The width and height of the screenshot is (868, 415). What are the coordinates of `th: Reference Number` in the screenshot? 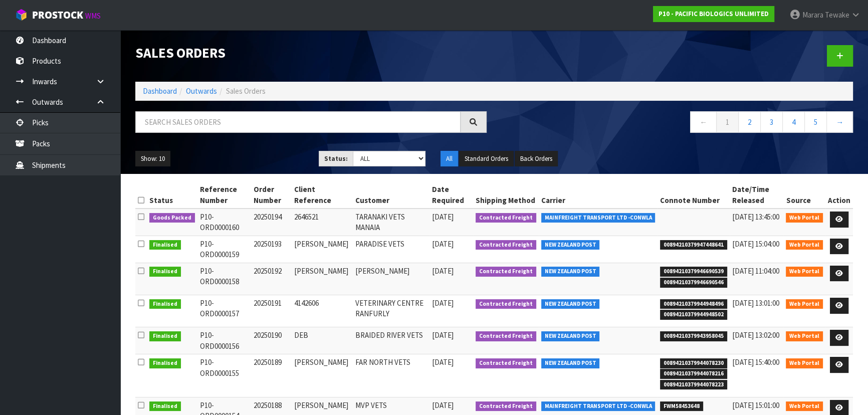 It's located at (224, 195).